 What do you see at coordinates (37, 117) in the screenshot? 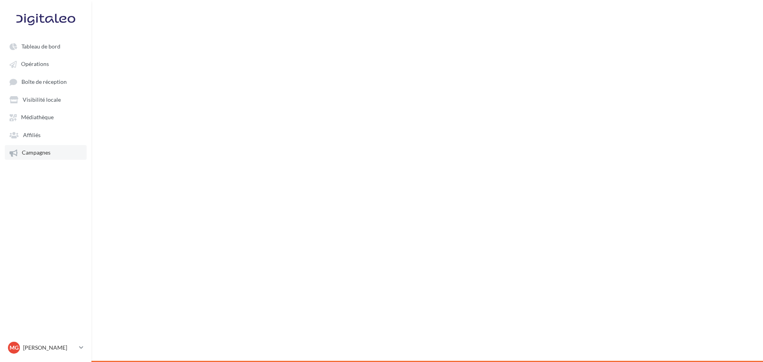
I see `span: Médiathèque` at bounding box center [37, 117].